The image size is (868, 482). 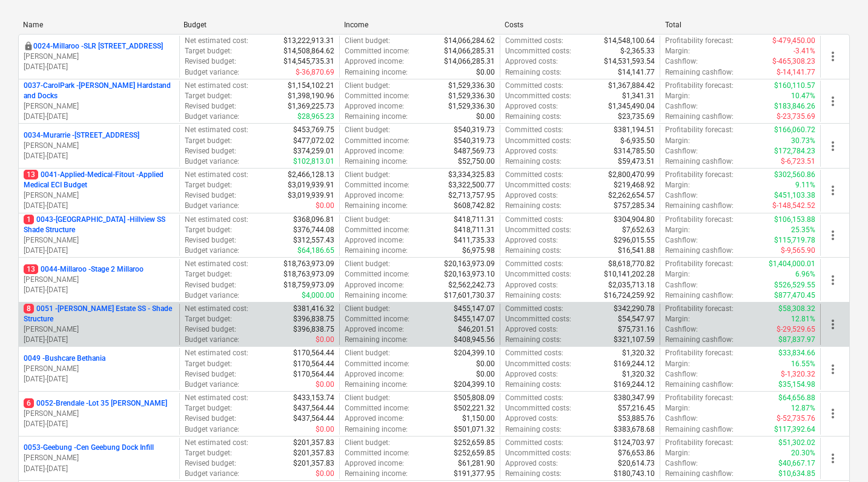 I want to click on p: 12.81%, so click(x=804, y=319).